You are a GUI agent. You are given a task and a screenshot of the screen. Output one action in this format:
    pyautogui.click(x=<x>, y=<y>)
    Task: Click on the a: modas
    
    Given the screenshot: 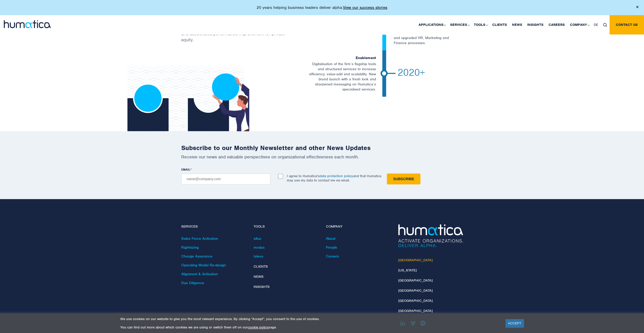 What is the action you would take?
    pyautogui.click(x=258, y=248)
    